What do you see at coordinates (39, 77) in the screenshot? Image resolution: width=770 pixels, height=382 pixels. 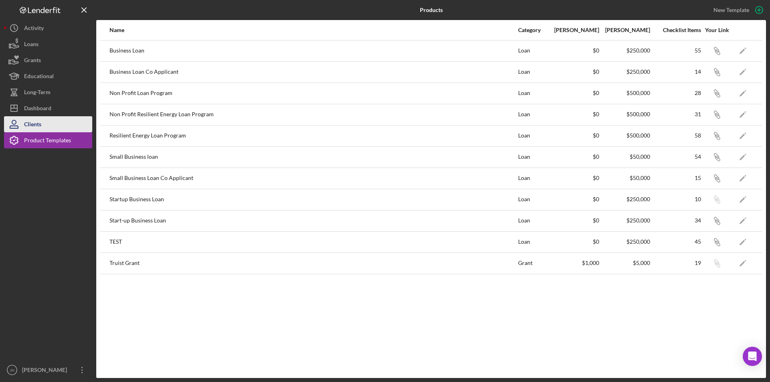 I see `div: Educational` at bounding box center [39, 77].